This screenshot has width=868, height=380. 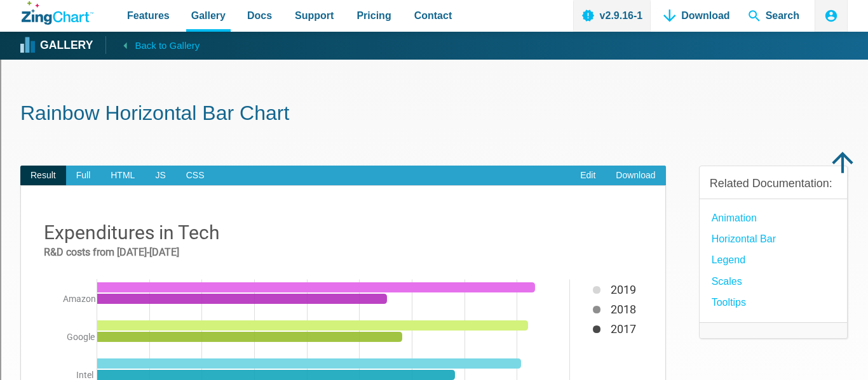 What do you see at coordinates (148, 15) in the screenshot?
I see `span: Features` at bounding box center [148, 15].